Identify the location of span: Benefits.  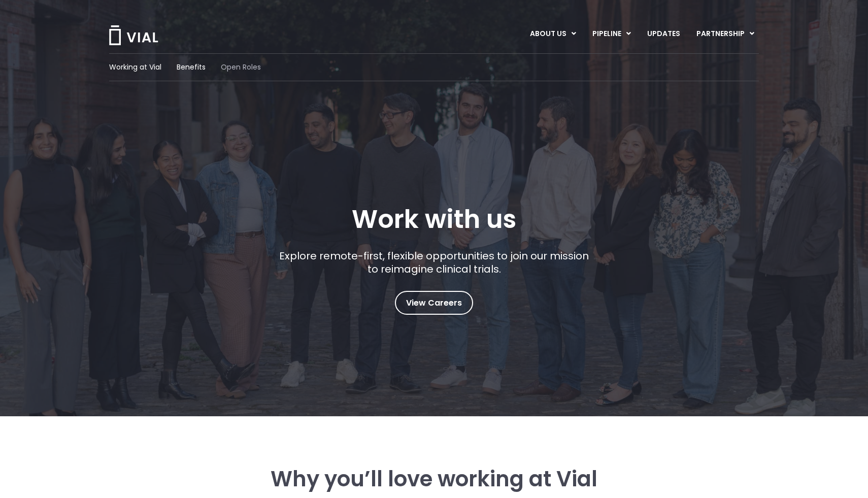
(191, 67).